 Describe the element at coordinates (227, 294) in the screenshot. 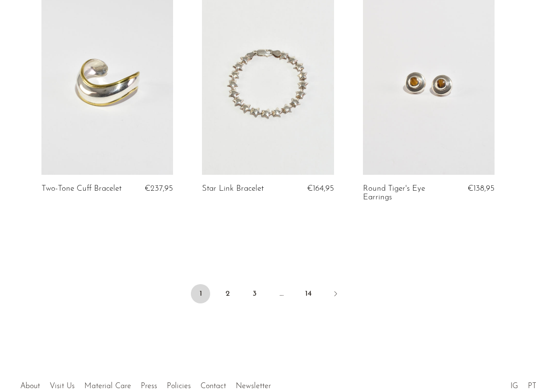

I see `a: 2` at that location.